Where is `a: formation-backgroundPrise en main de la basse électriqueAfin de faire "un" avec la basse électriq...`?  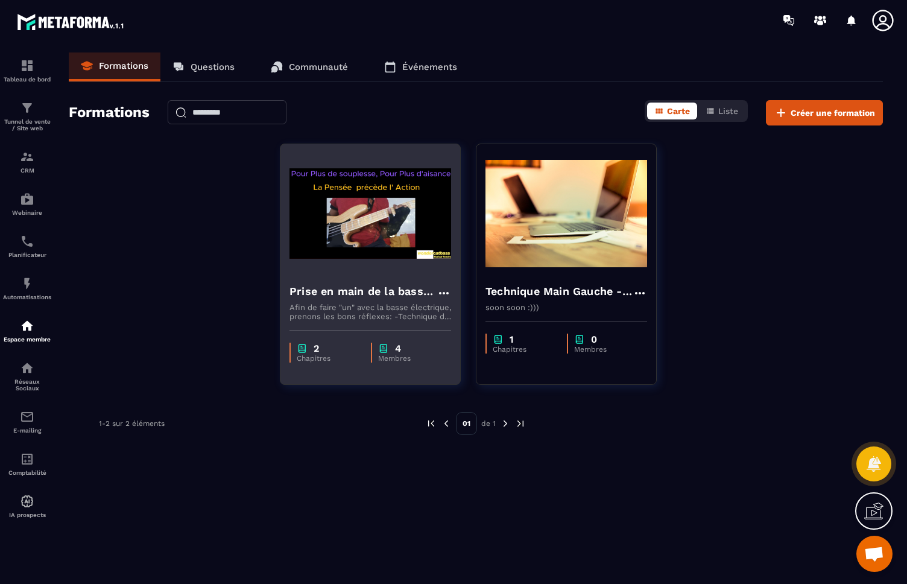 a: formation-backgroundPrise en main de la basse électriqueAfin de faire "un" avec la basse électriq... is located at coordinates (378, 271).